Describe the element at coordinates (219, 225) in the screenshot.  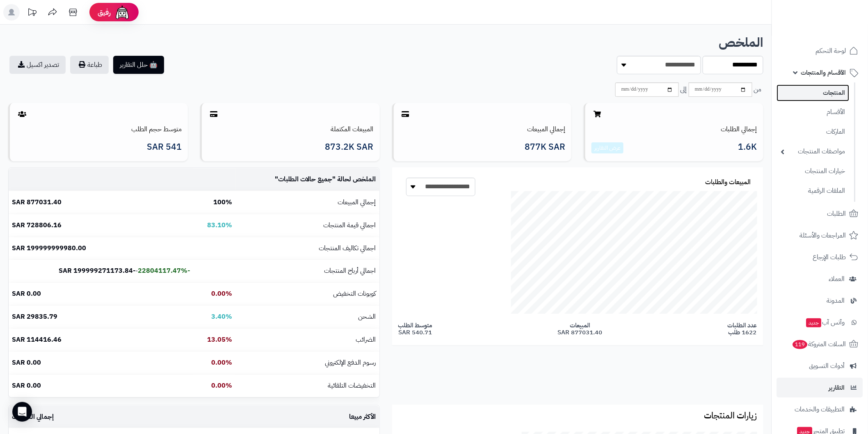
I see `b: 83.10%` at that location.